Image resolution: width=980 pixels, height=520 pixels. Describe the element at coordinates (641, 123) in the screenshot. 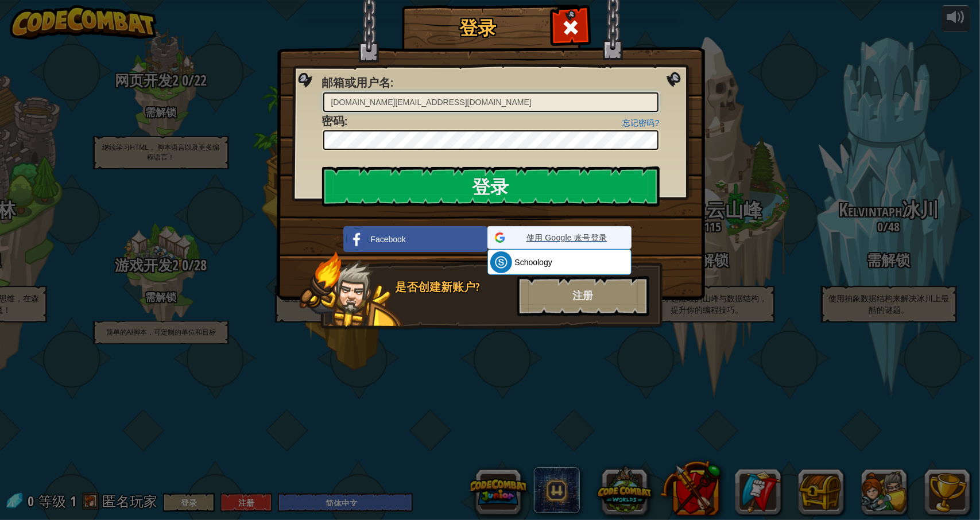

I see `a: 忘记密码?` at that location.